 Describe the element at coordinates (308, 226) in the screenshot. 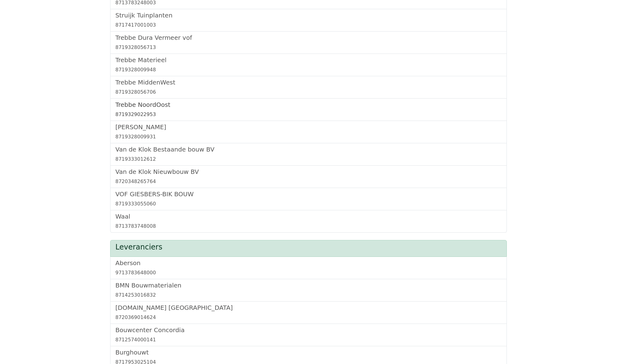

I see `div: 8713783748008` at that location.